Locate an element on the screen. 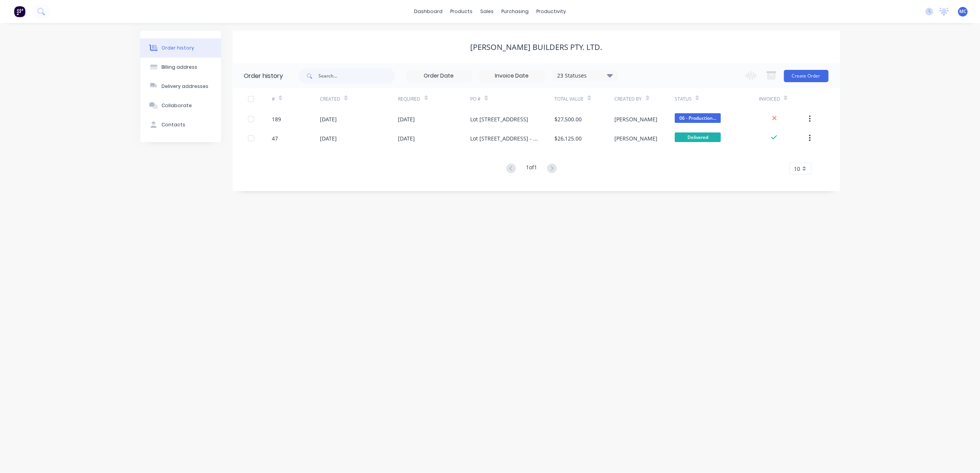  button: Collaborate is located at coordinates (181, 106).